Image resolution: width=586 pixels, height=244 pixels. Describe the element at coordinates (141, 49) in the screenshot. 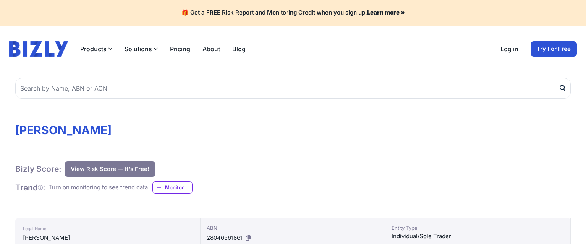

I see `button: Solutions` at that location.